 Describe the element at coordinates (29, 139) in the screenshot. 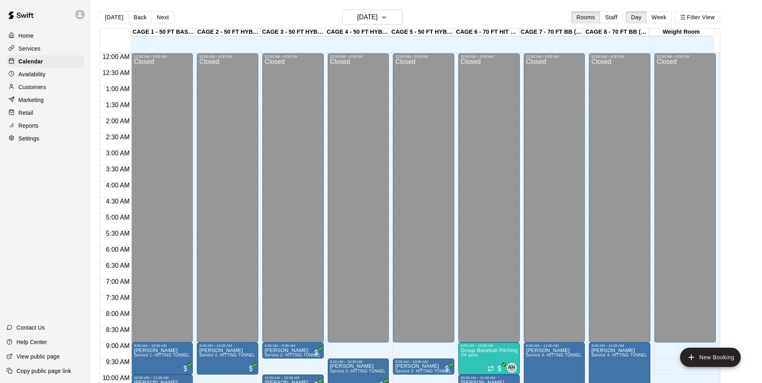

I see `p: Settings` at that location.